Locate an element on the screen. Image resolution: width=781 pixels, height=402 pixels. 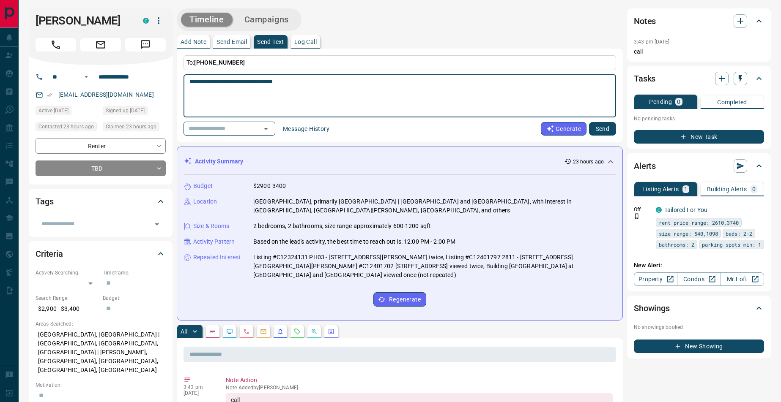
p: Size & Rooms is located at coordinates (211, 226).